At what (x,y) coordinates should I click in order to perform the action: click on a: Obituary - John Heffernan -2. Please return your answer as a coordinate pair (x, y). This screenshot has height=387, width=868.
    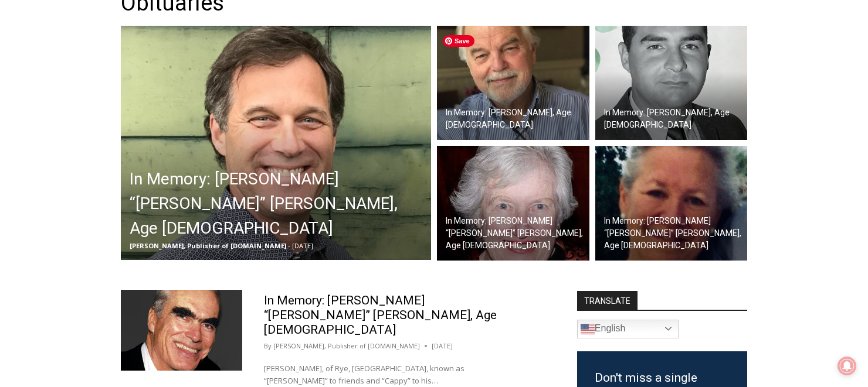
    Looking at the image, I should click on (181, 331).